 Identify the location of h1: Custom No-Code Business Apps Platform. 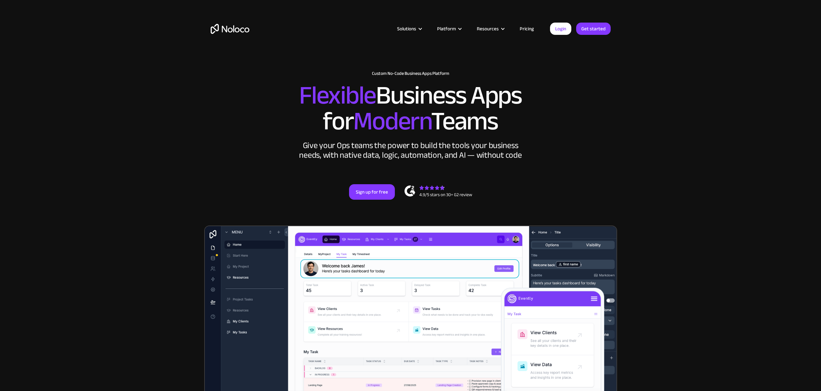
(411, 74).